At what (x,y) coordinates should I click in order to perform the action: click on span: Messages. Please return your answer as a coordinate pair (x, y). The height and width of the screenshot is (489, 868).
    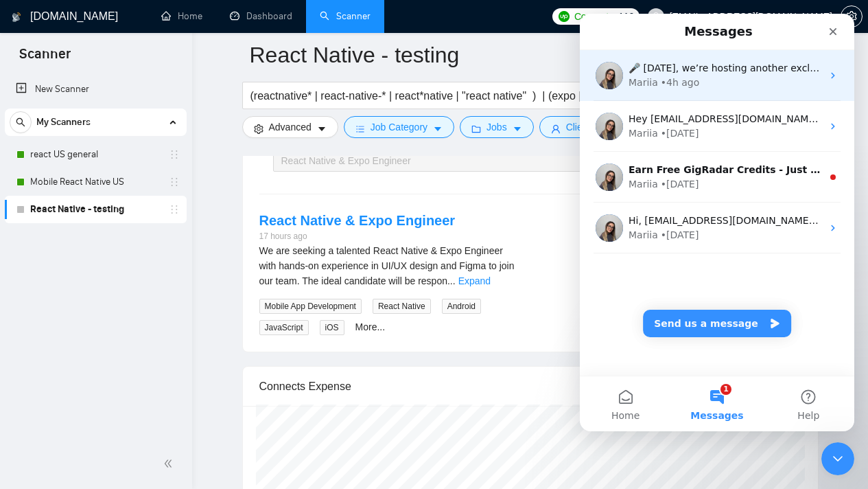
    Looking at the image, I should click on (136, 402).